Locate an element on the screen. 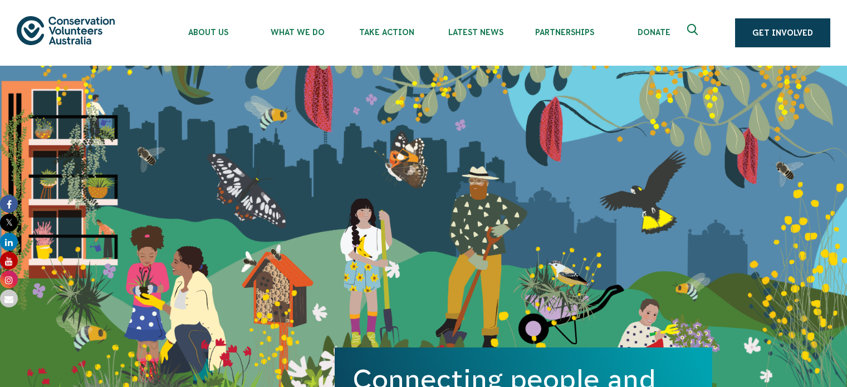  a: Get Involved is located at coordinates (783, 33).